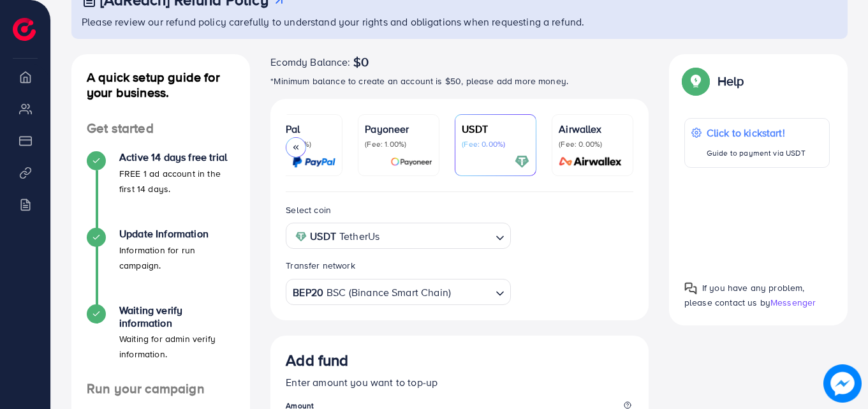 This screenshot has height=409, width=868. What do you see at coordinates (161, 343) in the screenshot?
I see `li: Waiting verify information` at bounding box center [161, 343].